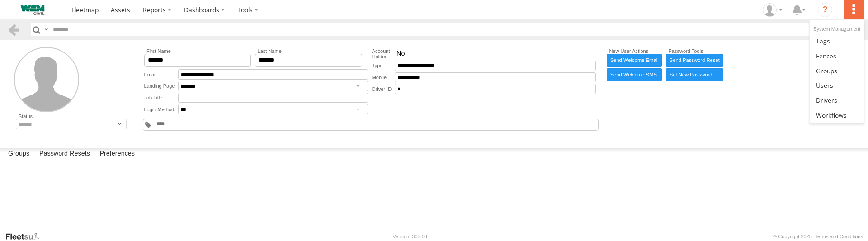 The height and width of the screenshot is (241, 868). I want to click on span: No, so click(400, 54).